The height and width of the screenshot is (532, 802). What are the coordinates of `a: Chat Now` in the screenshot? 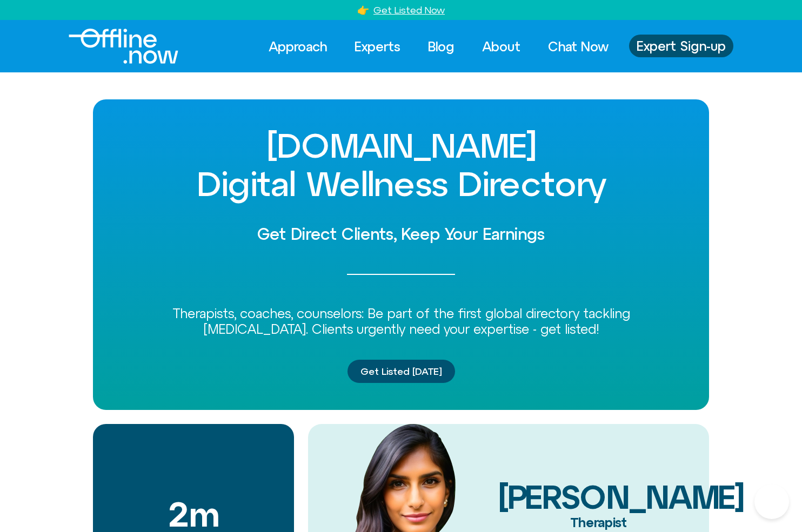 It's located at (578, 46).